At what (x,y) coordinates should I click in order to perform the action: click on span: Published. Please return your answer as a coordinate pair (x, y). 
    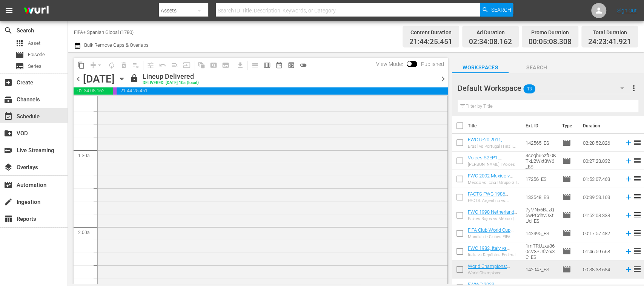
    Looking at the image, I should click on (432, 64).